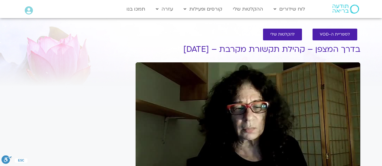 The height and width of the screenshot is (166, 382). I want to click on a: לוח שידורים, so click(289, 9).